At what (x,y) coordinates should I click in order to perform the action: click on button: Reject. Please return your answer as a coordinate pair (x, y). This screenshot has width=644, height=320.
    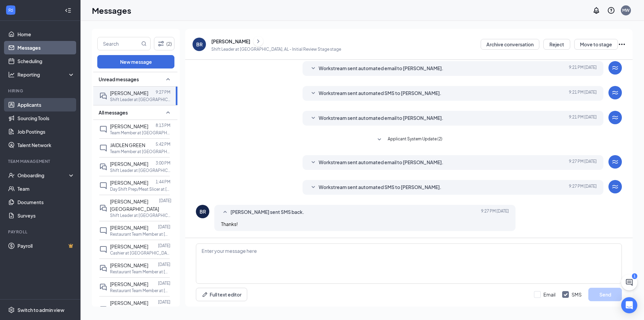
    Looking at the image, I should click on (557, 44).